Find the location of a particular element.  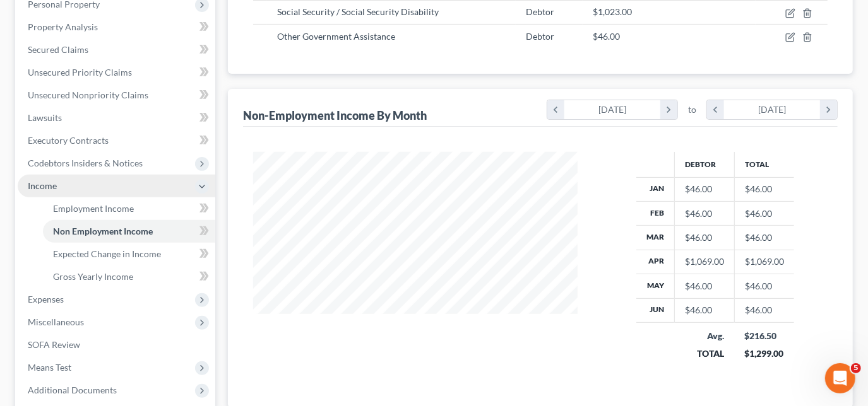

a: SOFA Review is located at coordinates (116, 345).